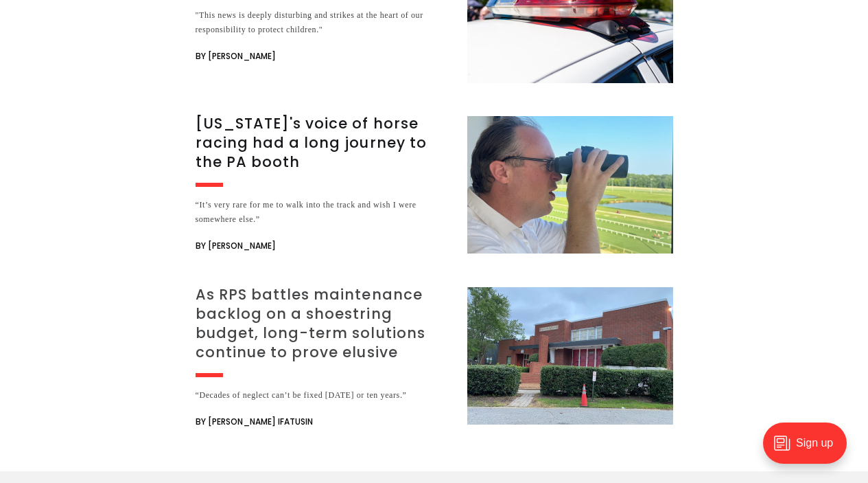 The image size is (868, 483). What do you see at coordinates (570, 185) in the screenshot?
I see `img: Virginia's voice of horse racing had a long journey to the PA booth` at bounding box center [570, 185].